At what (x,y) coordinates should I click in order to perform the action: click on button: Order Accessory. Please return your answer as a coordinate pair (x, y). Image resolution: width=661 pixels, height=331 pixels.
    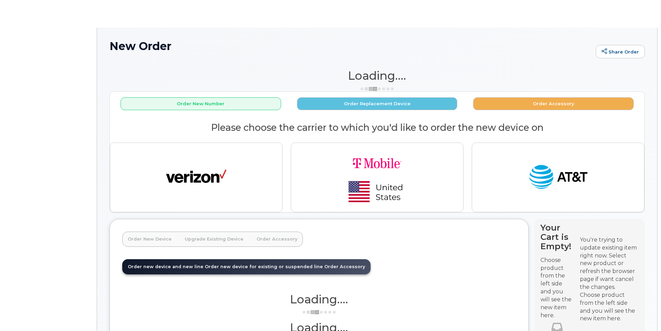
    Looking at the image, I should click on (553, 104).